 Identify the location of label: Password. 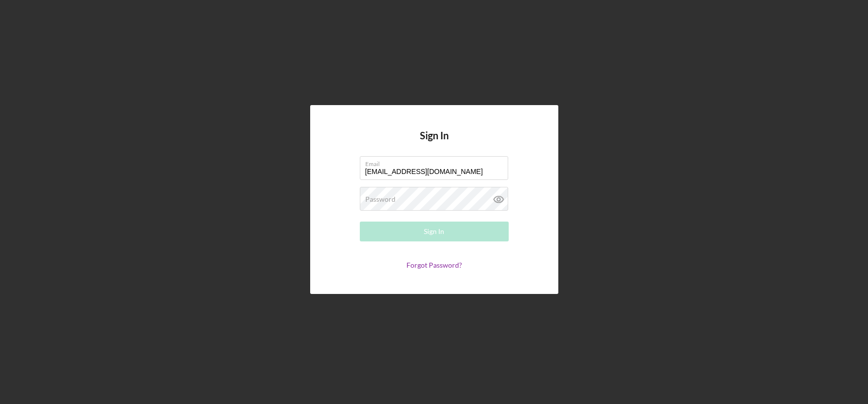
(381, 200).